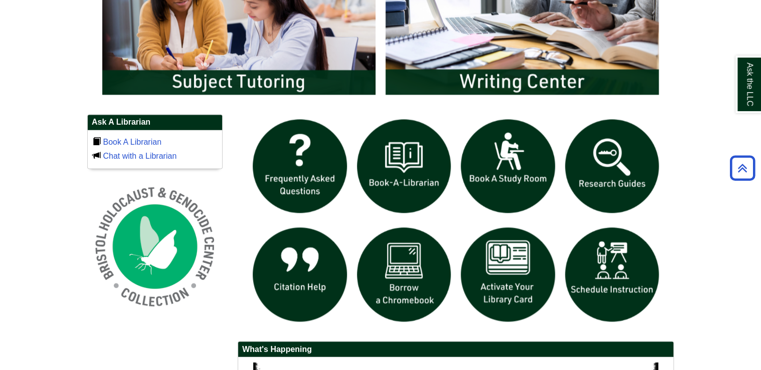 The image size is (761, 370). I want to click on a: Book A Librarian, so click(132, 142).